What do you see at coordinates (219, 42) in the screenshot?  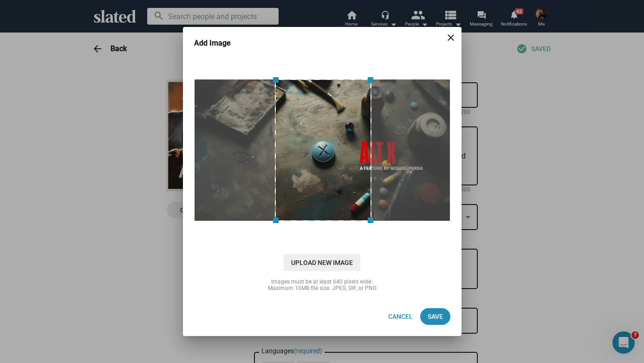 I see `h3: Add Image` at bounding box center [219, 42].